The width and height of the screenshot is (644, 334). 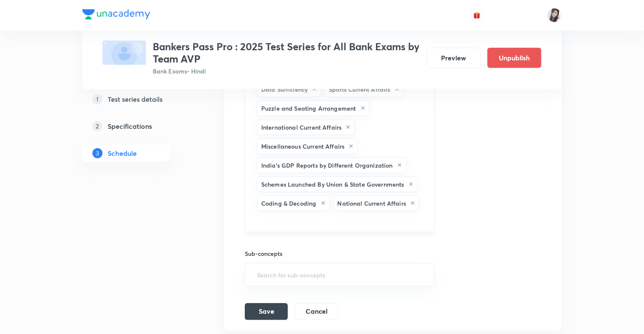 What do you see at coordinates (122, 153) in the screenshot?
I see `h5: Schedule` at bounding box center [122, 153].